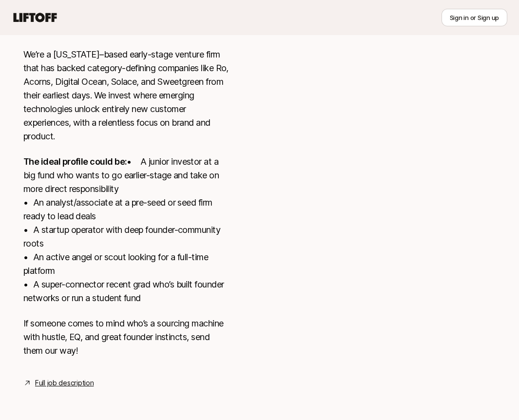 This screenshot has height=420, width=519. I want to click on button: Sign in or Sign up, so click(474, 17).